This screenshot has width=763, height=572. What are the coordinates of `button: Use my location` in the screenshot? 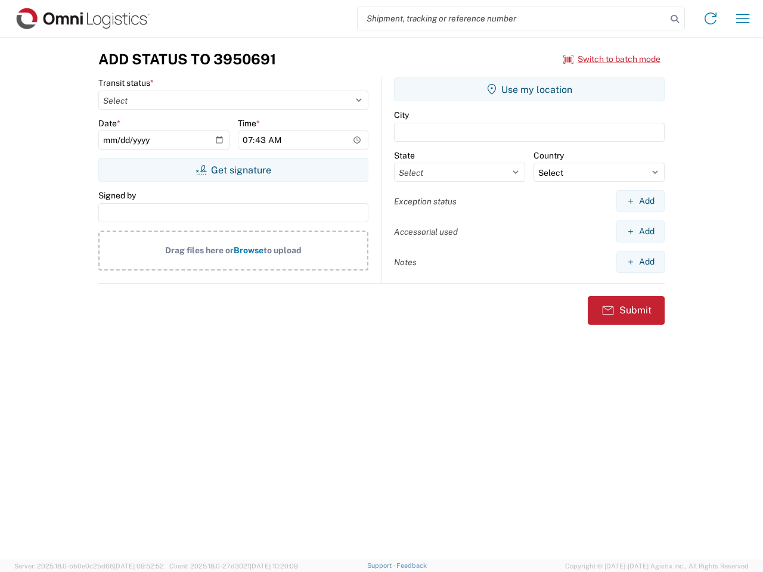 It's located at (529, 89).